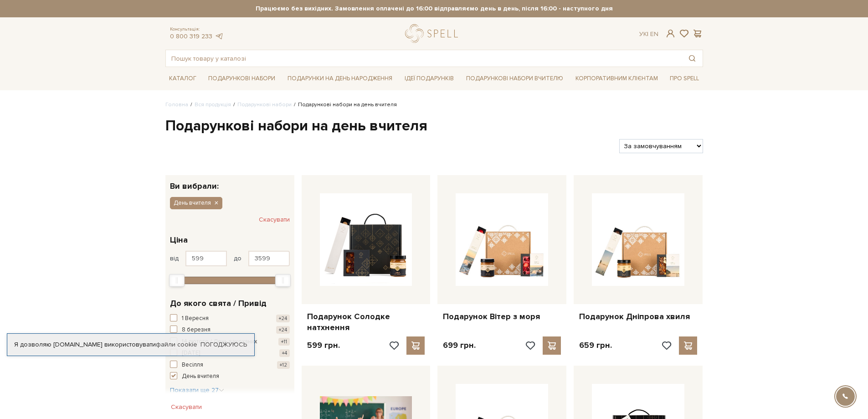  I want to click on li: Подарункові набори на день вчителя, so click(344, 105).